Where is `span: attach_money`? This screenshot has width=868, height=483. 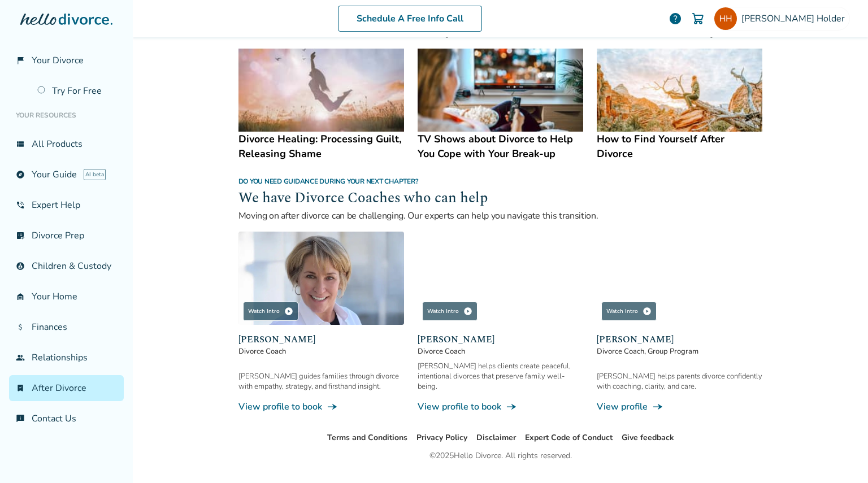
span: attach_money is located at coordinates (21, 327).